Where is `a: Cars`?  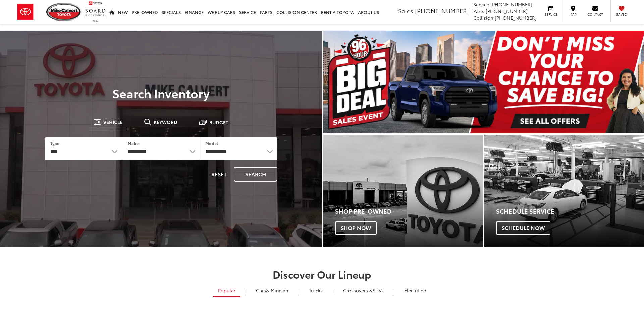 a: Cars is located at coordinates (272, 290).